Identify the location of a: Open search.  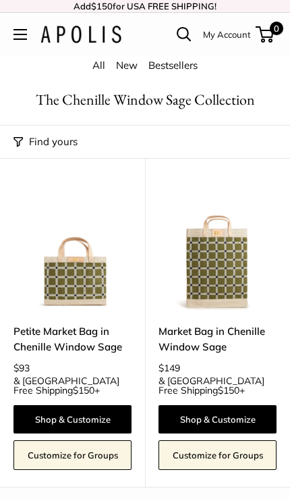
(184, 34).